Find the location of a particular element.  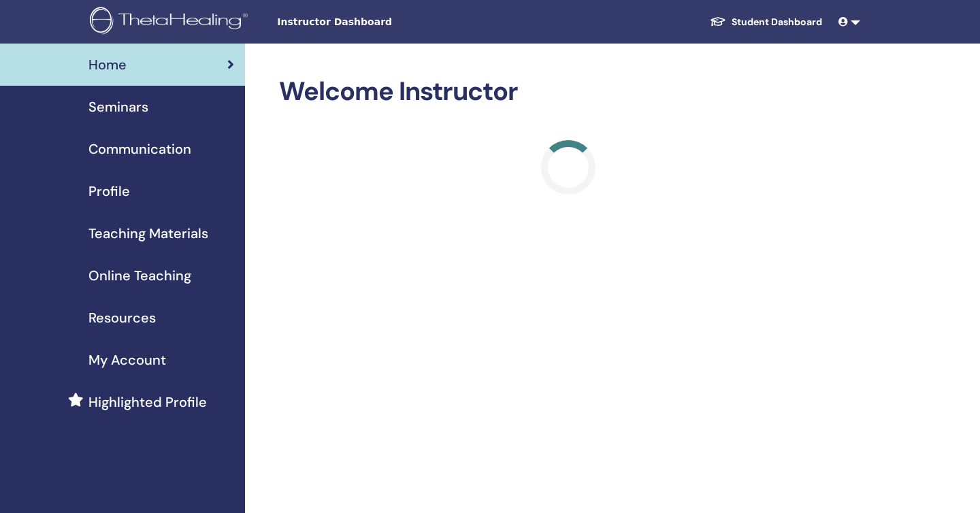

span: Home is located at coordinates (108, 65).